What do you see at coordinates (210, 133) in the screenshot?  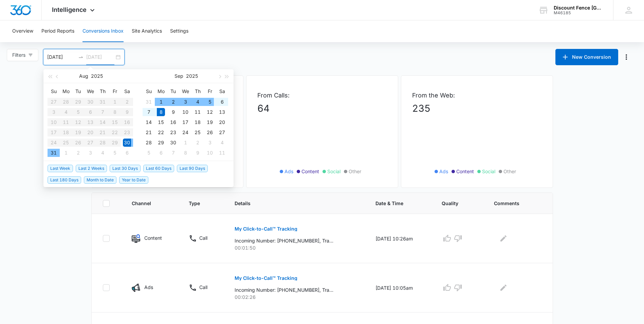 I see `td: 2025-09-26` at bounding box center [210, 133].